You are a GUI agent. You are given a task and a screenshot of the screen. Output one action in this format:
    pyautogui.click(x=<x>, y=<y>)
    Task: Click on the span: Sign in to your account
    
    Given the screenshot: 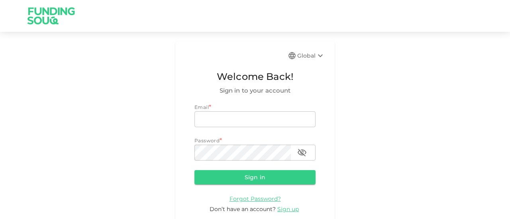 What is the action you would take?
    pyautogui.click(x=255, y=91)
    